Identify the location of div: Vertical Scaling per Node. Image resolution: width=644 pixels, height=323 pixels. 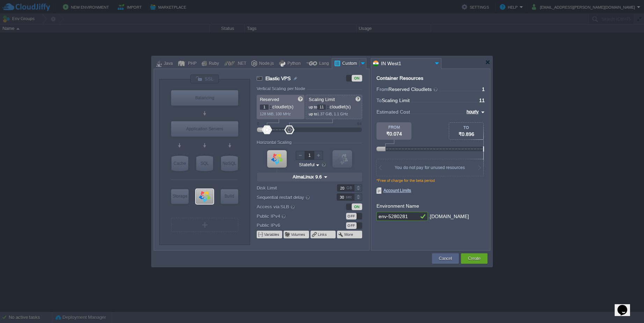
(282, 89).